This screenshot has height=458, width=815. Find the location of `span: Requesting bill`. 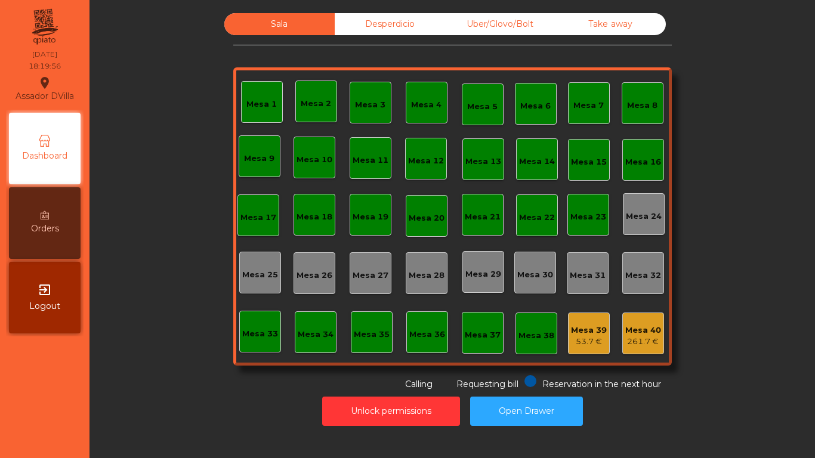

span: Requesting bill is located at coordinates (488, 384).